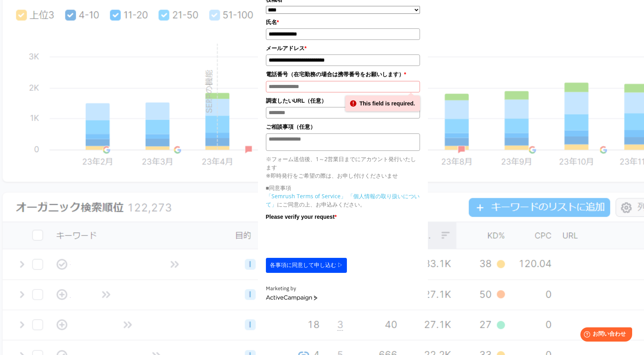 This screenshot has width=644, height=355. Describe the element at coordinates (343, 217) in the screenshot. I see `label: Please verify your request` at that location.